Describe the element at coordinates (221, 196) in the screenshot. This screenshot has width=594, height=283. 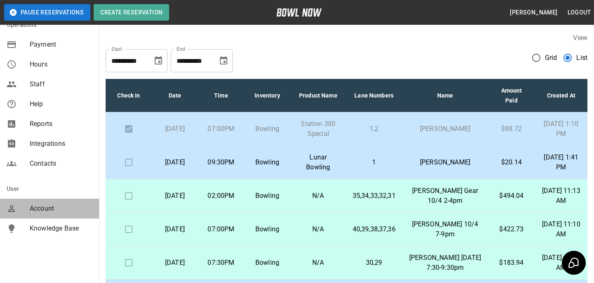
I see `p: 02:00PM` at that location.